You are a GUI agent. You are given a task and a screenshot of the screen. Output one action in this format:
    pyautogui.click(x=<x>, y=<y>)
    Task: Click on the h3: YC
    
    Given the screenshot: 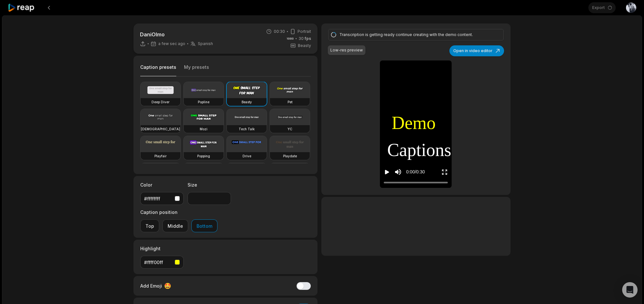 What is the action you would take?
    pyautogui.click(x=290, y=129)
    